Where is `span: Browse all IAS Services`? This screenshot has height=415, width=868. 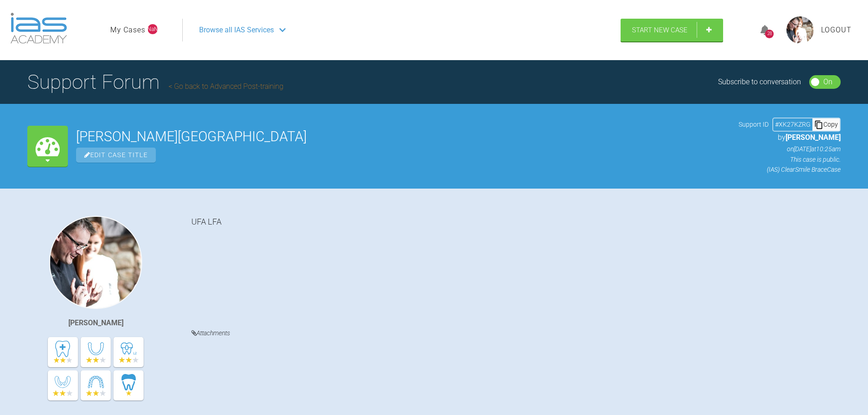
span: Browse all IAS Services is located at coordinates (236, 30).